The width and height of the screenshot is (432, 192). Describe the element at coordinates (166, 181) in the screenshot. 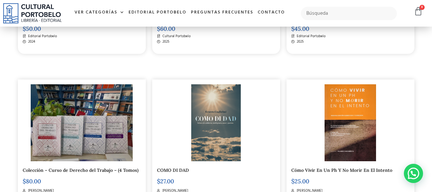

I see `bdi: 27.00` at that location.